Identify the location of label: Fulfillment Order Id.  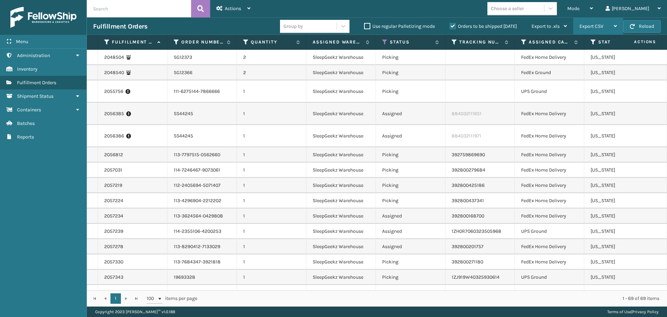
(133, 42).